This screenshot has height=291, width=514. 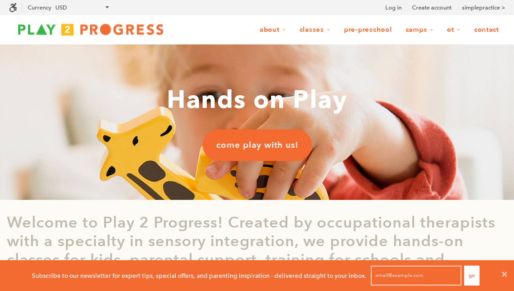 I want to click on input: email@example.com, so click(x=416, y=276).